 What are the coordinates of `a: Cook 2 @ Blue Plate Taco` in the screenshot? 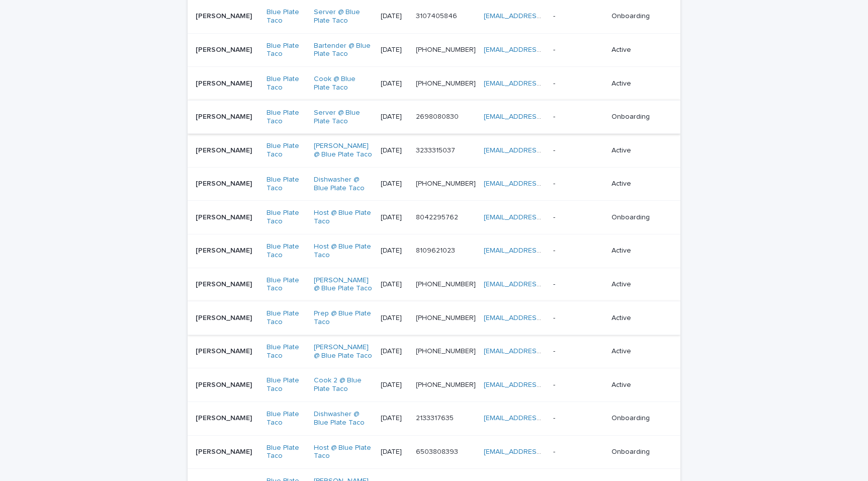 It's located at (344, 385).